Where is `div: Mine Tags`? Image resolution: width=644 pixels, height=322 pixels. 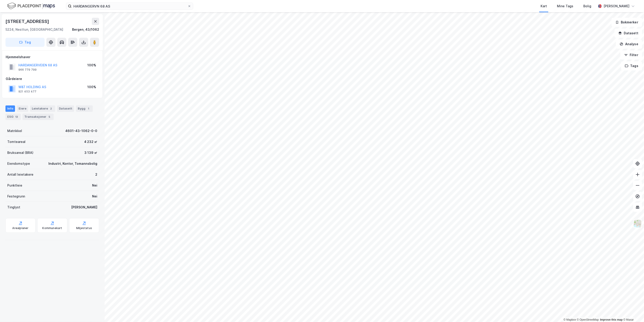 div: Mine Tags is located at coordinates (565, 6).